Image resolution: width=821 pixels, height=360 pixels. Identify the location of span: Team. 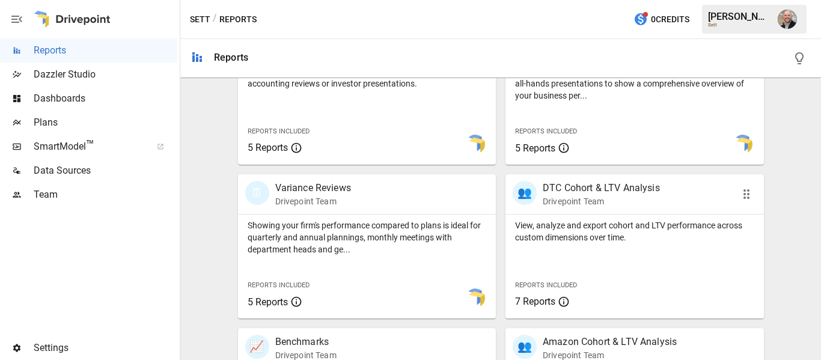
(105, 195).